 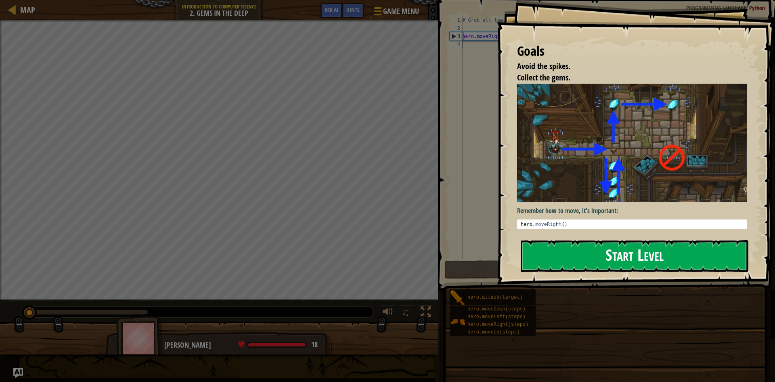 I want to click on a: Map, so click(x=25, y=10).